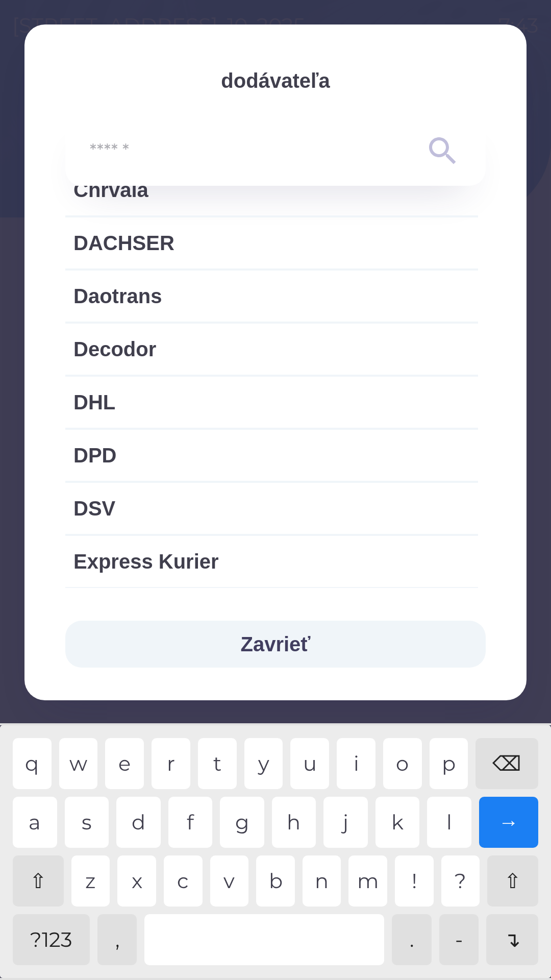 This screenshot has width=551, height=980. Describe the element at coordinates (271, 349) in the screenshot. I see `span: Decodor` at that location.